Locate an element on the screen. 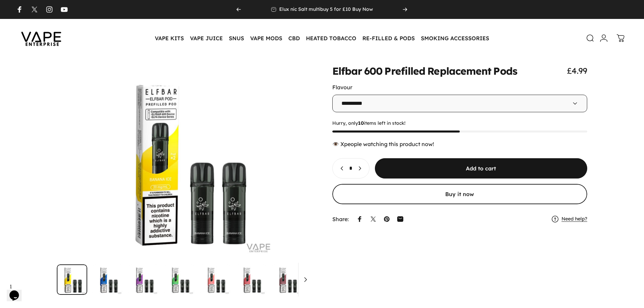 The height and width of the screenshot is (308, 644). button: Add to cart is located at coordinates (481, 168).